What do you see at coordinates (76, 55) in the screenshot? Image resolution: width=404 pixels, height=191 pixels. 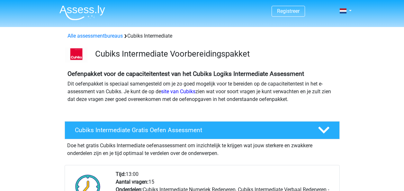 I see `img: logo-cubiks-300x193.png` at bounding box center [76, 55].